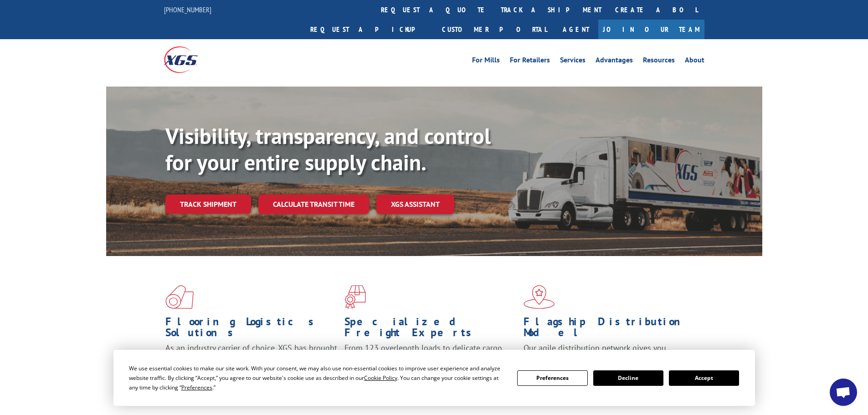  What do you see at coordinates (704, 378) in the screenshot?
I see `button: Accept` at bounding box center [704, 378].